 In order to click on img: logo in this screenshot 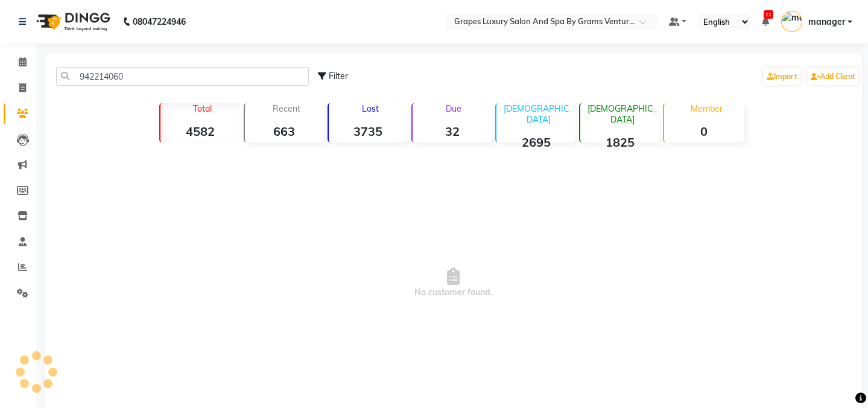, I will do `click(72, 22)`.